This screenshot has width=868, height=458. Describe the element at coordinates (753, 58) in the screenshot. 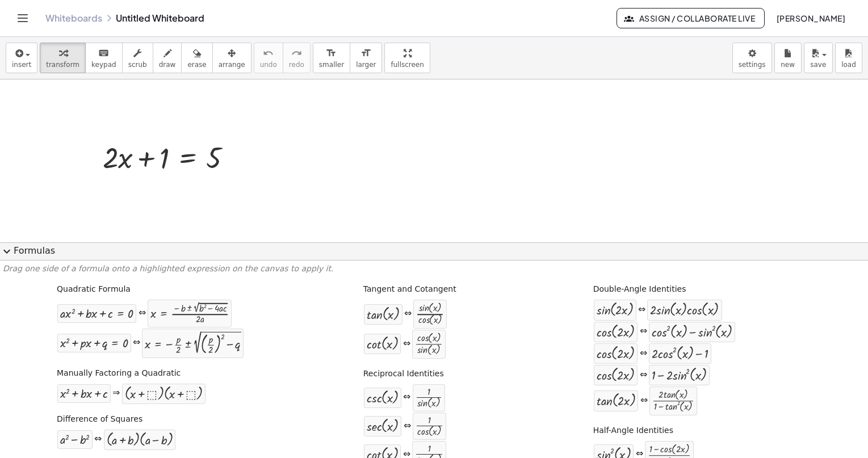

I see `button: settings` at that location.